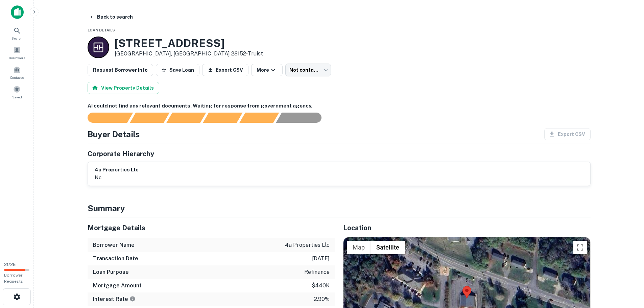 This screenshot has height=308, width=644. I want to click on a: Saved, so click(17, 92).